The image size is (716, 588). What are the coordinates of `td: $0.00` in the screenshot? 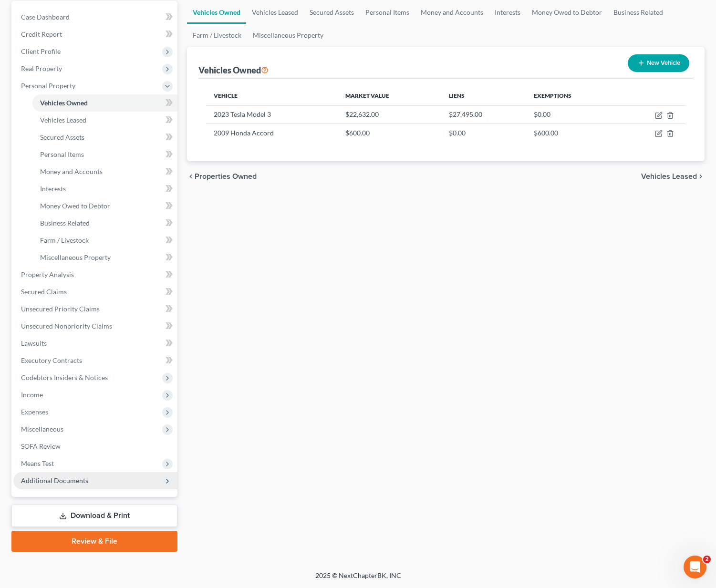 It's located at (572, 115).